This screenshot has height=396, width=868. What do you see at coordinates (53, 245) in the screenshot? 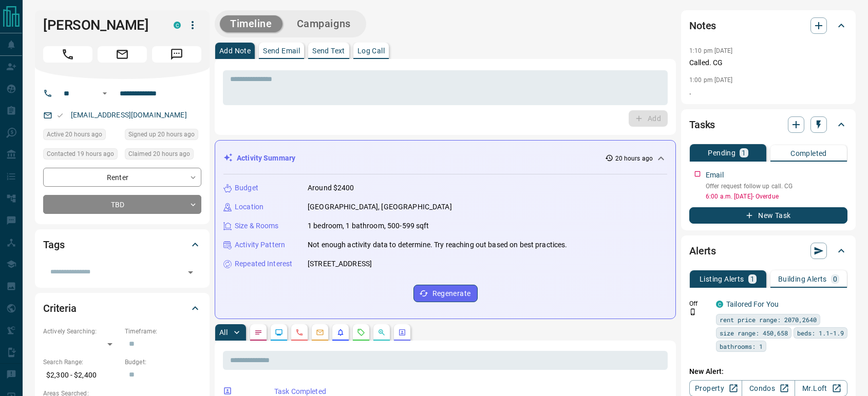
I see `h2: Tags` at bounding box center [53, 245].